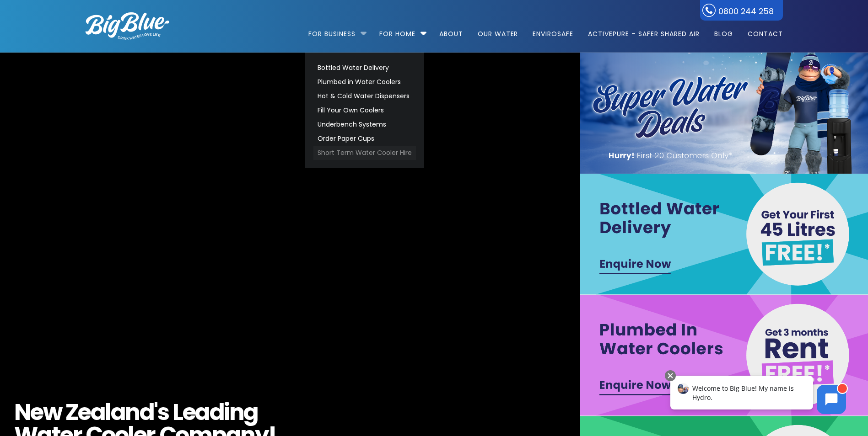 Image resolution: width=868 pixels, height=436 pixels. Describe the element at coordinates (163, 412) in the screenshot. I see `span: s` at that location.